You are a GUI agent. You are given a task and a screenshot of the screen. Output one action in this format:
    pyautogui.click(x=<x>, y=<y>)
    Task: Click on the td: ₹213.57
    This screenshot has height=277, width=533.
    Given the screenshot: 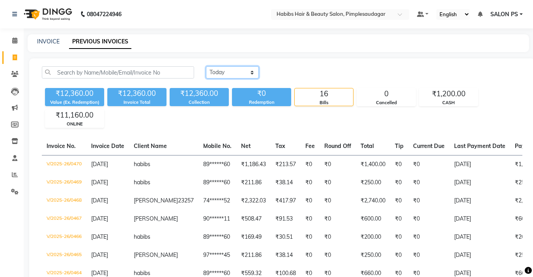 What is the action you would take?
    pyautogui.click(x=285, y=164)
    